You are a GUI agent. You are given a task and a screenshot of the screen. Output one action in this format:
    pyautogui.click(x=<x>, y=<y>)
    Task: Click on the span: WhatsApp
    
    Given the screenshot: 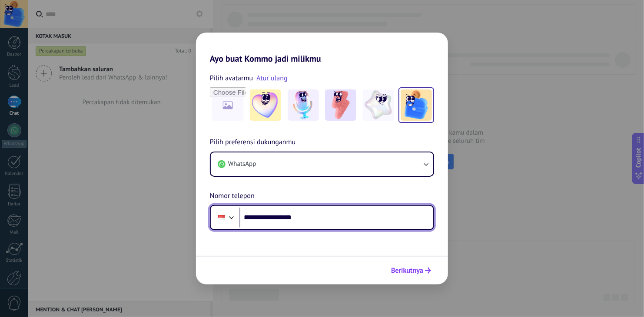 What is the action you would take?
    pyautogui.click(x=242, y=164)
    